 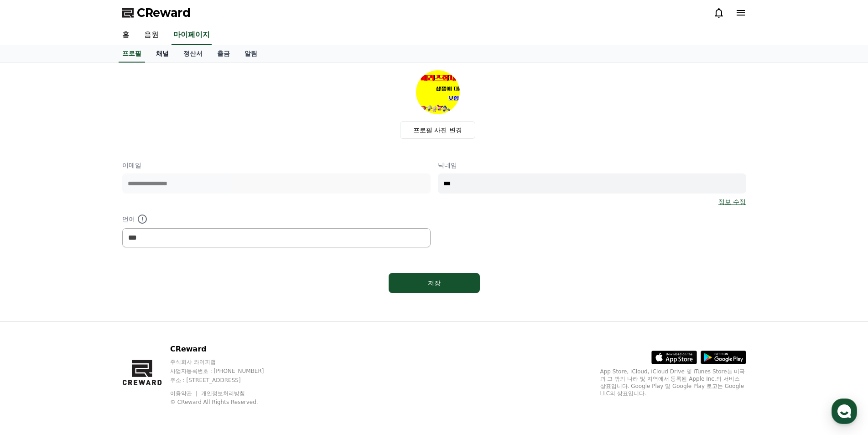 I want to click on a: 채널, so click(x=163, y=54).